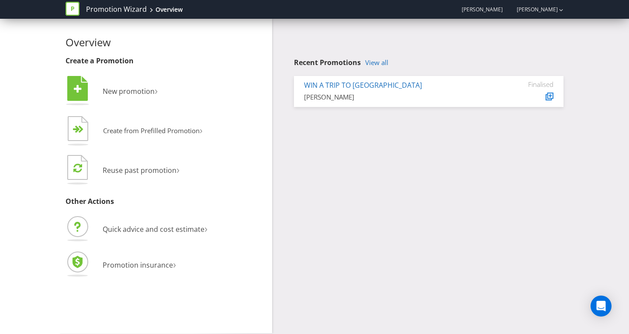 The height and width of the screenshot is (334, 629). I want to click on span: Quick advice and cost estimate, so click(153, 229).